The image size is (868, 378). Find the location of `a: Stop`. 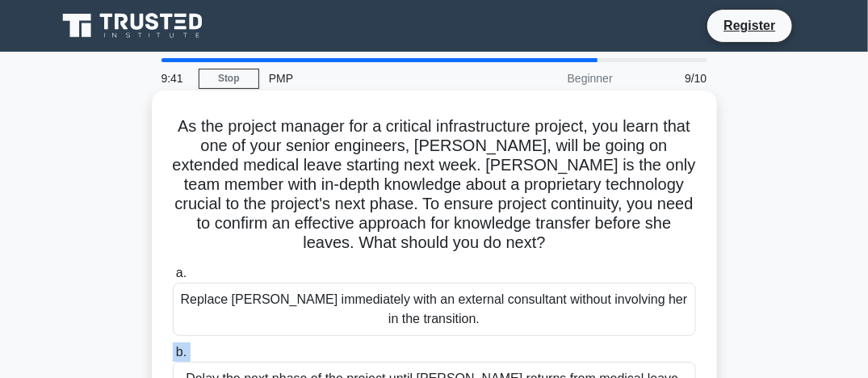

a: Stop is located at coordinates (229, 78).